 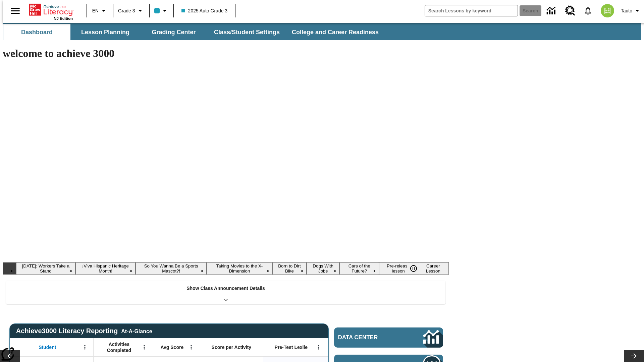 I want to click on p: Show Class Announcement Details, so click(x=226, y=288).